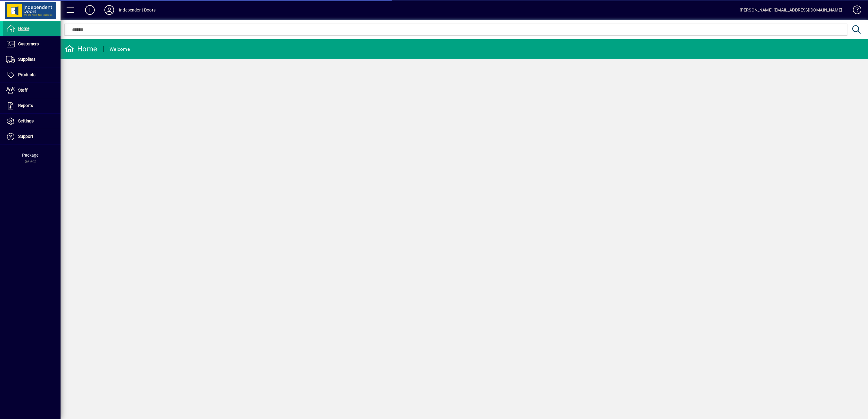 Image resolution: width=868 pixels, height=419 pixels. Describe the element at coordinates (25, 105) in the screenshot. I see `span: Reports` at that location.